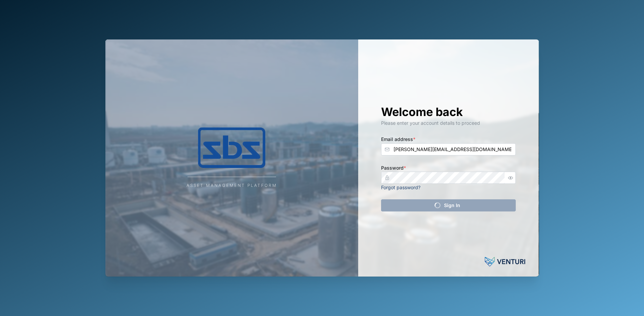 The height and width of the screenshot is (316, 644). I want to click on a: Forgot password?, so click(401, 187).